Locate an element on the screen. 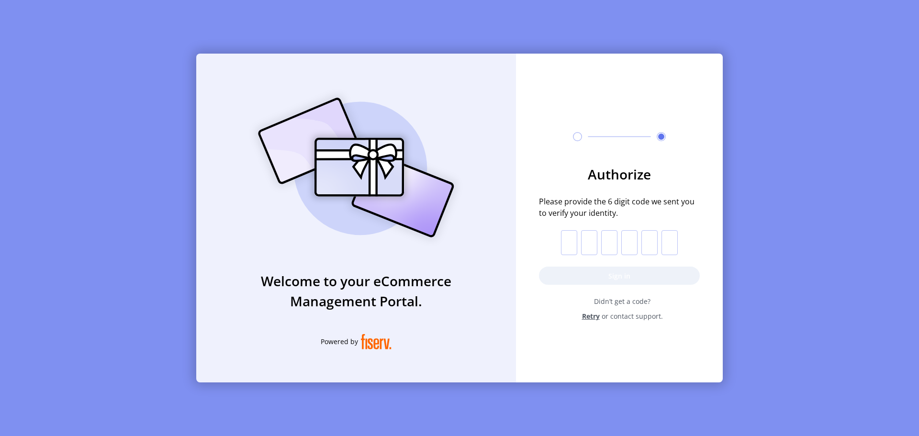 The height and width of the screenshot is (436, 919). span: Didn’t get a code? is located at coordinates (622, 301).